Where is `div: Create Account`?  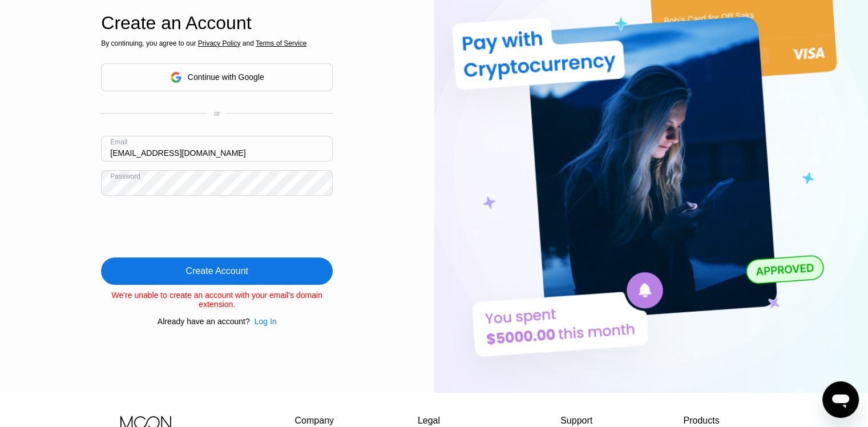 div: Create Account is located at coordinates (217, 271).